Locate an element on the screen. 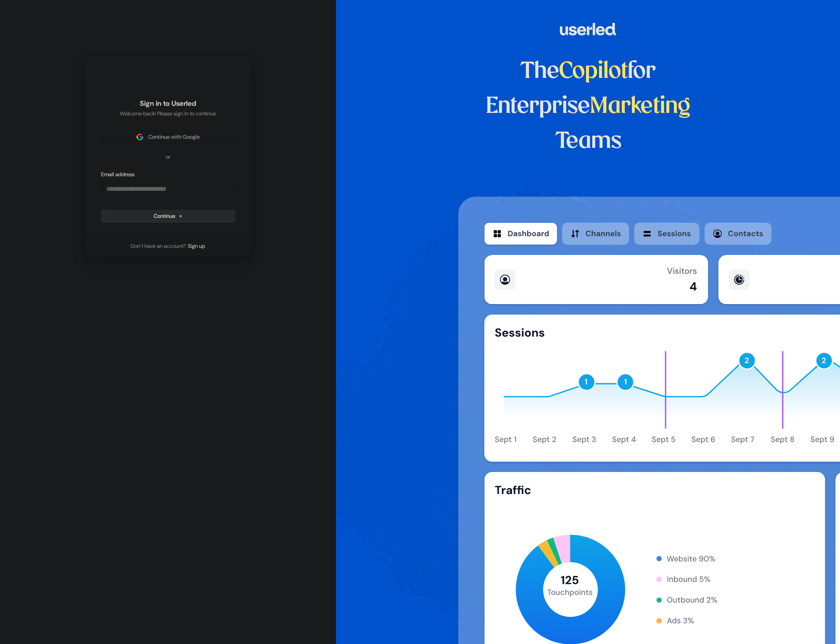  button: Continue is located at coordinates (168, 216).